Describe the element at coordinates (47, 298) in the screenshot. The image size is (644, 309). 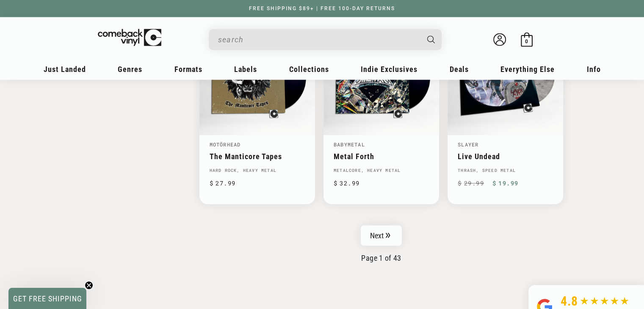
I see `div: GET FREE SHIPPINGClose teaser` at that location.